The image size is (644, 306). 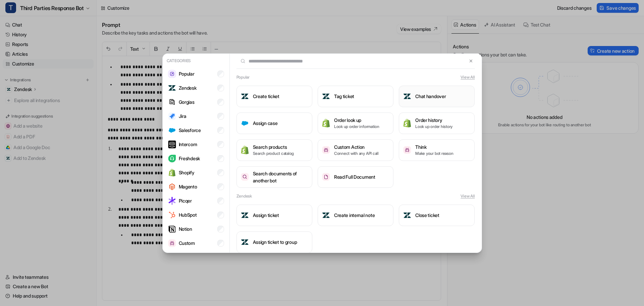 What do you see at coordinates (437, 123) in the screenshot?
I see `button: Order historyOrder historyLook up order history` at bounding box center [437, 123].